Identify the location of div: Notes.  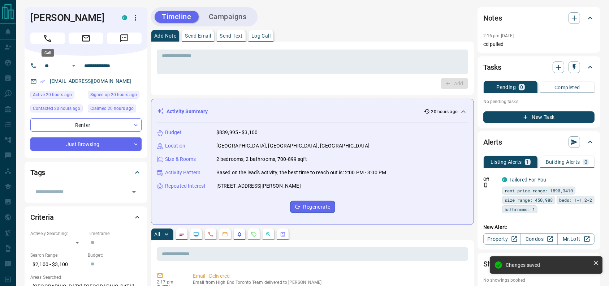
(539, 18).